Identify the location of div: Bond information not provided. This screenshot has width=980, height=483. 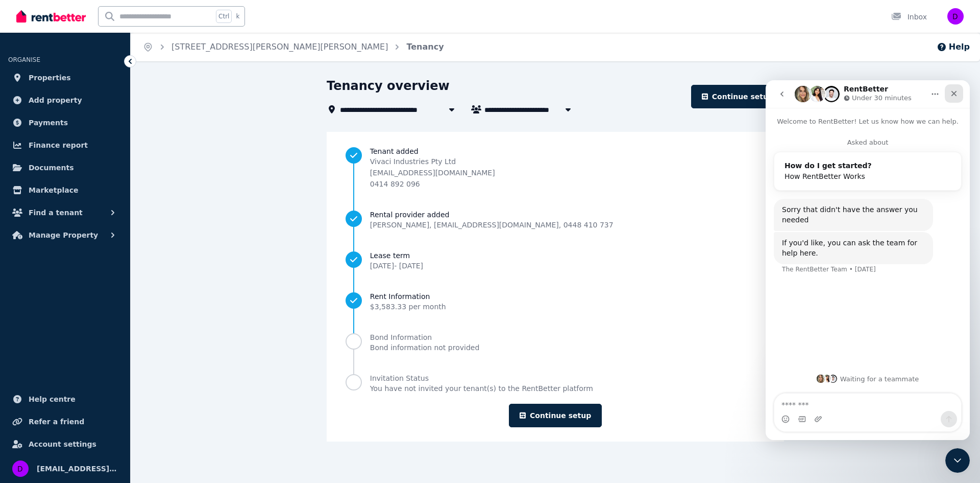
(424, 347).